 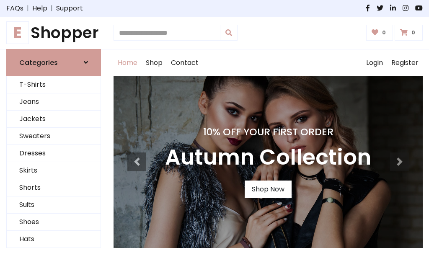 I want to click on a: Home, so click(x=127, y=63).